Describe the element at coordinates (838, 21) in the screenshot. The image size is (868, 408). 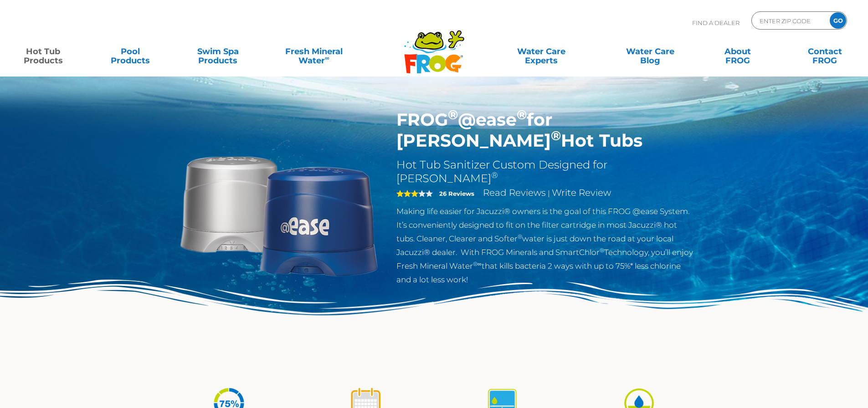
I see `input: GO` at that location.